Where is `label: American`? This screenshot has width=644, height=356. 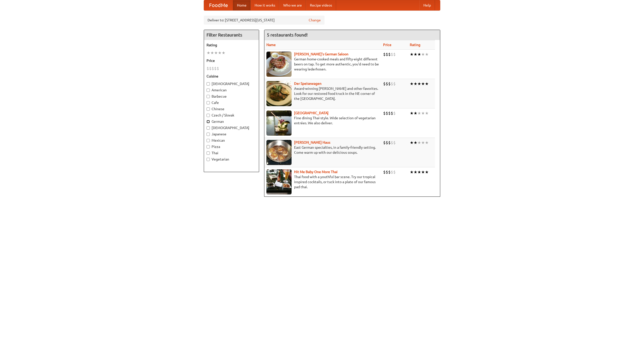 label: American is located at coordinates (232, 90).